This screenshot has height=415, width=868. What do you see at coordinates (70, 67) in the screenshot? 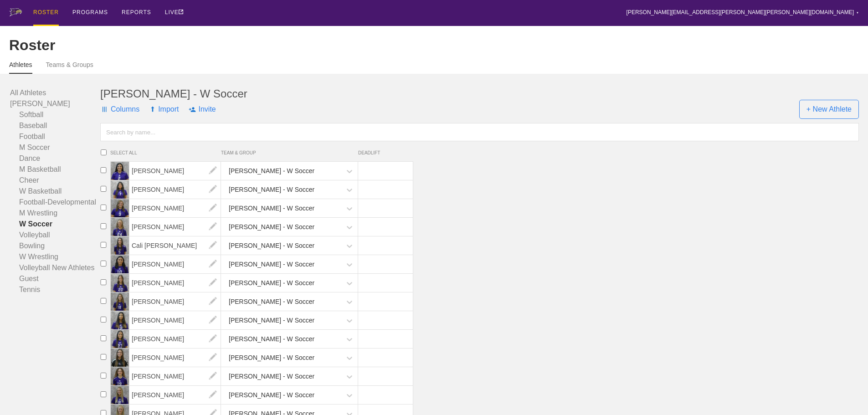
I see `a: Teams & Groups` at bounding box center [70, 67].